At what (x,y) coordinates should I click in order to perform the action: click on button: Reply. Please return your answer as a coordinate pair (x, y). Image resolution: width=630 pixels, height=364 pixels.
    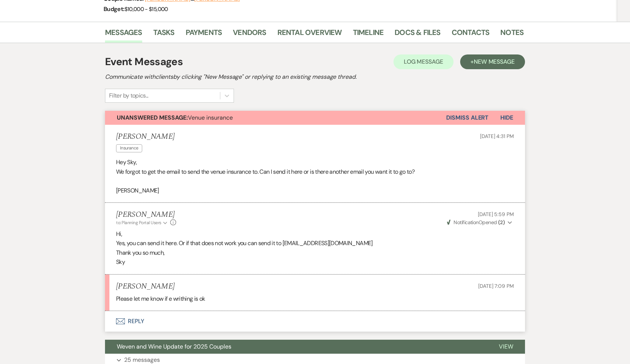
    Looking at the image, I should click on (315, 322).